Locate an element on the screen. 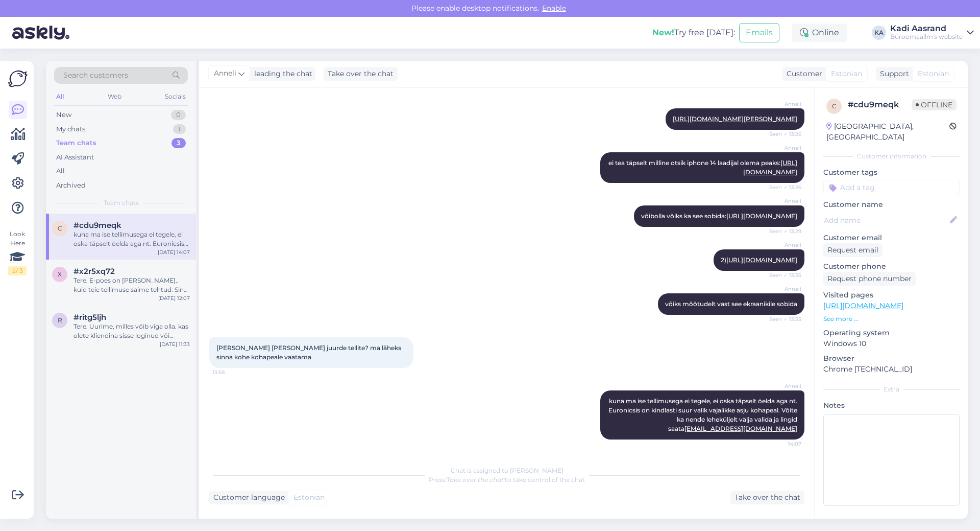 Image resolution: width=980 pixels, height=531 pixels. span: 14:07 is located at coordinates (782, 444).